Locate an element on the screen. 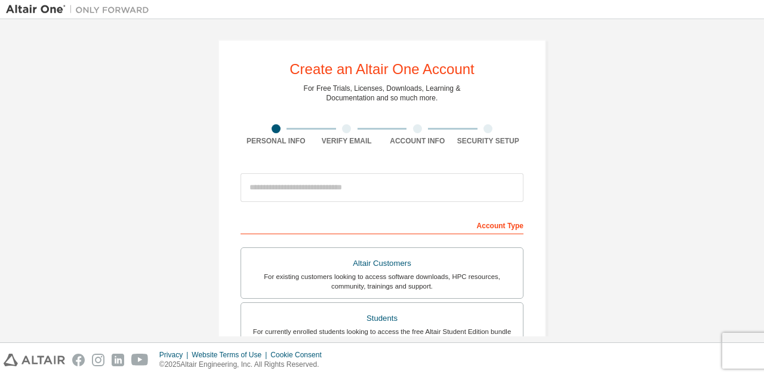 The height and width of the screenshot is (377, 764). div: Create an Altair One Account is located at coordinates (382, 69).